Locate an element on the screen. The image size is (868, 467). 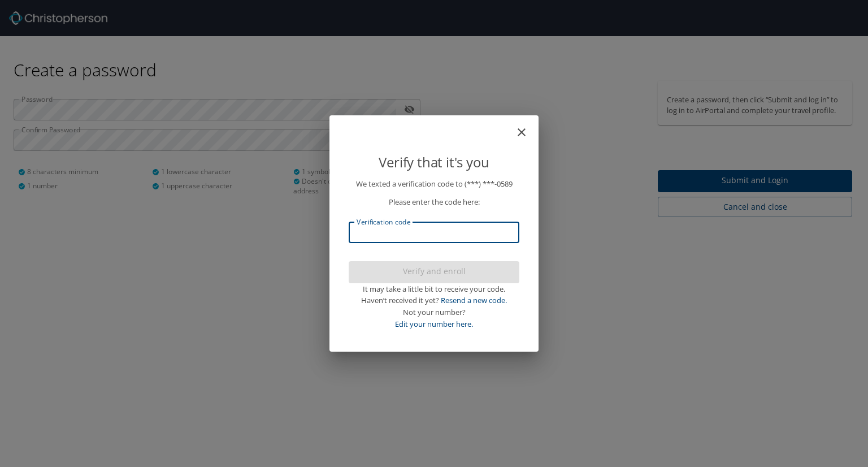
div: It may take a little bit to receive your code. is located at coordinates (434, 289).